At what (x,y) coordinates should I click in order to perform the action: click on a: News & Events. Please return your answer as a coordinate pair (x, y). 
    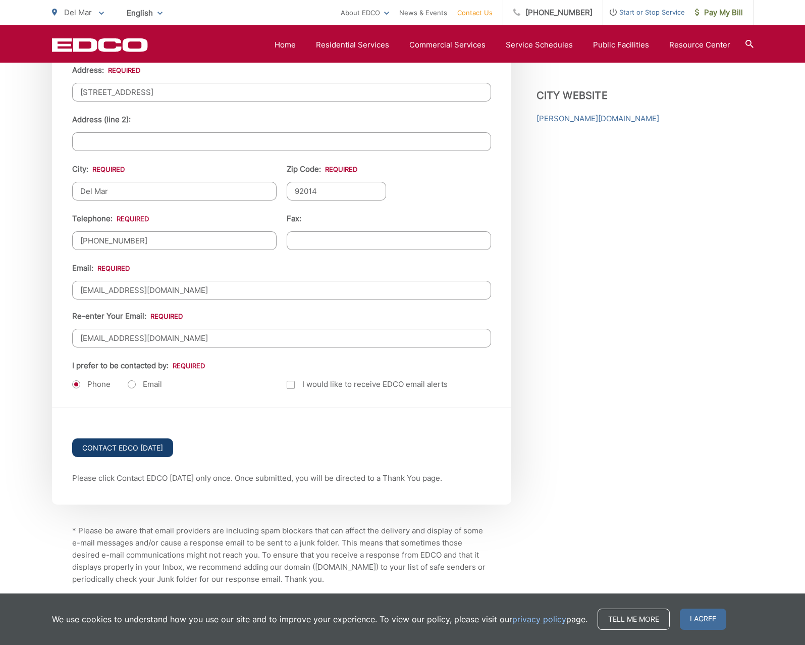
    Looking at the image, I should click on (423, 13).